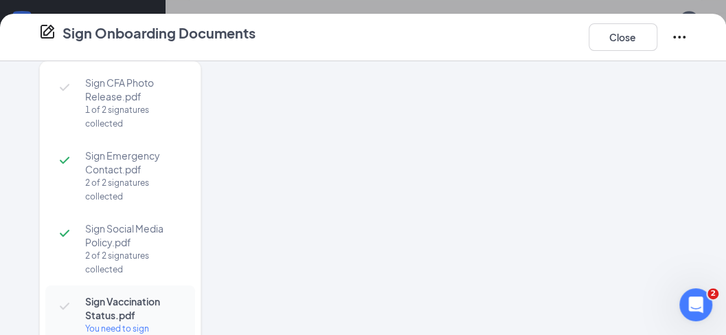  Describe the element at coordinates (679, 37) in the screenshot. I see `svg: Ellipses` at that location.